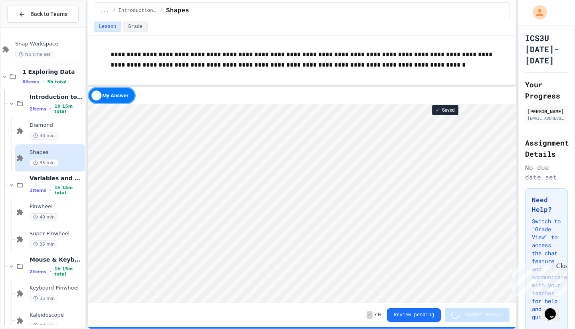 This screenshot has height=329, width=575. I want to click on span: 8 items, so click(31, 82).